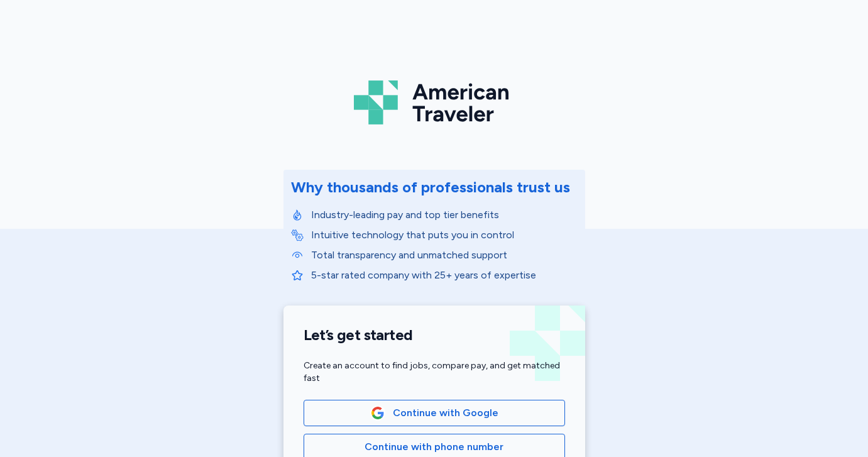 The image size is (868, 457). What do you see at coordinates (430, 187) in the screenshot?
I see `div: Why thousands of professionals trust us` at bounding box center [430, 187].